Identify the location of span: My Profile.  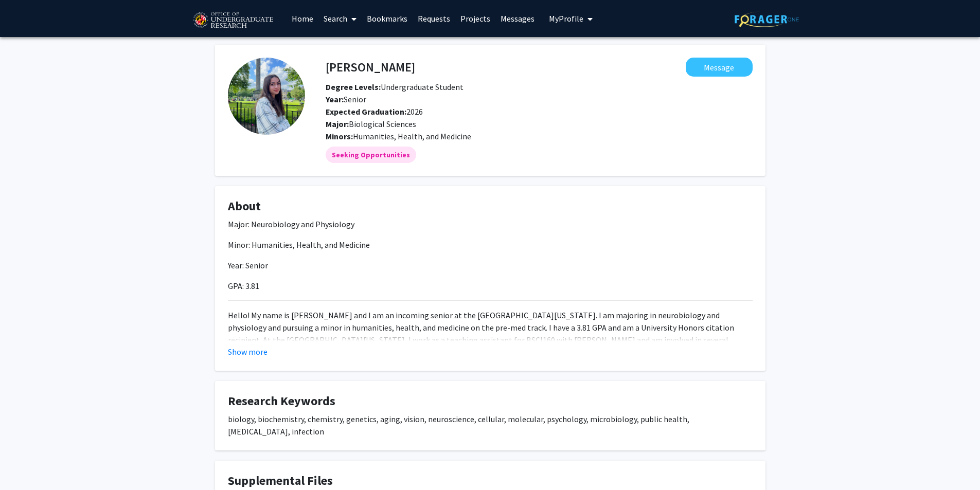
(566, 18).